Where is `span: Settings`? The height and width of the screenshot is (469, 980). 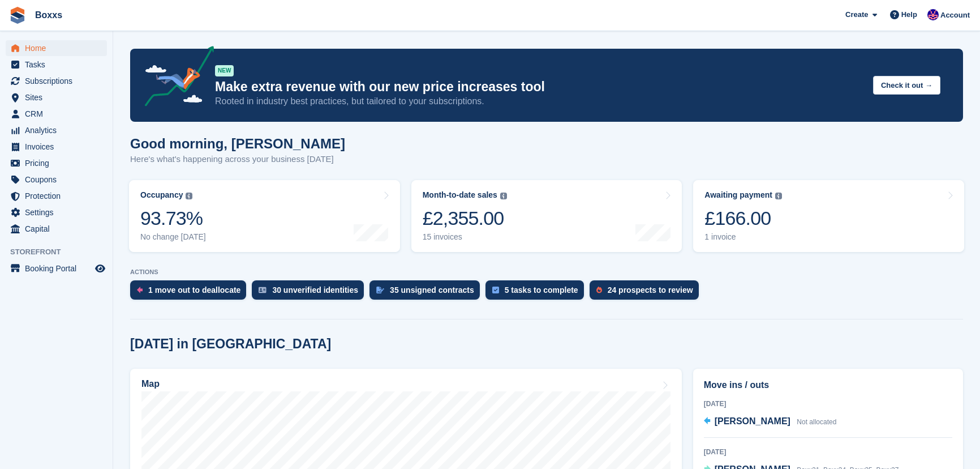 span: Settings is located at coordinates (59, 212).